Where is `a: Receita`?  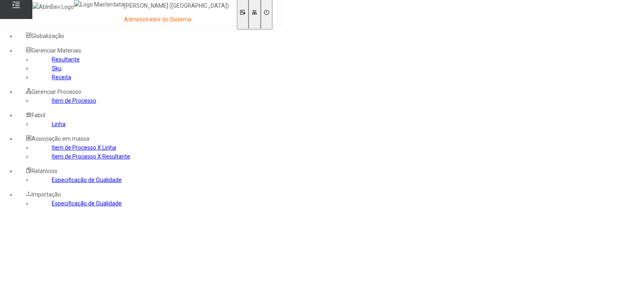
a: Receita is located at coordinates (62, 77).